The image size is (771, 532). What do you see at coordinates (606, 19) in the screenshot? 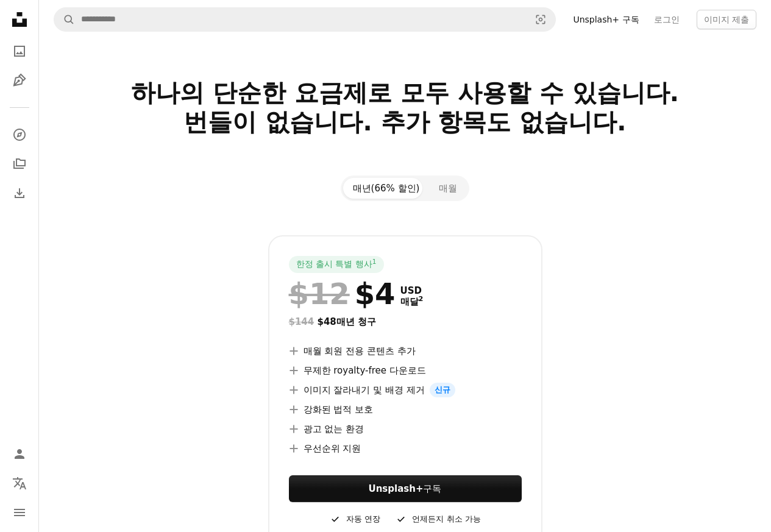
I see `a: Unsplash+ 구독` at bounding box center [606, 19].